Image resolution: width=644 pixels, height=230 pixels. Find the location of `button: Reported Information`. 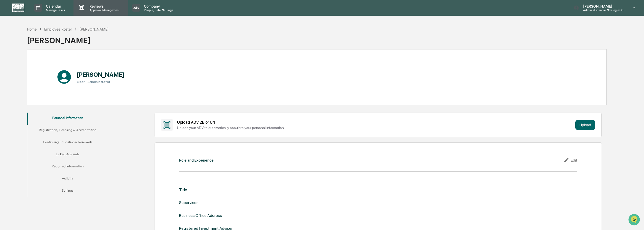

button: Reported Information is located at coordinates (68, 167).